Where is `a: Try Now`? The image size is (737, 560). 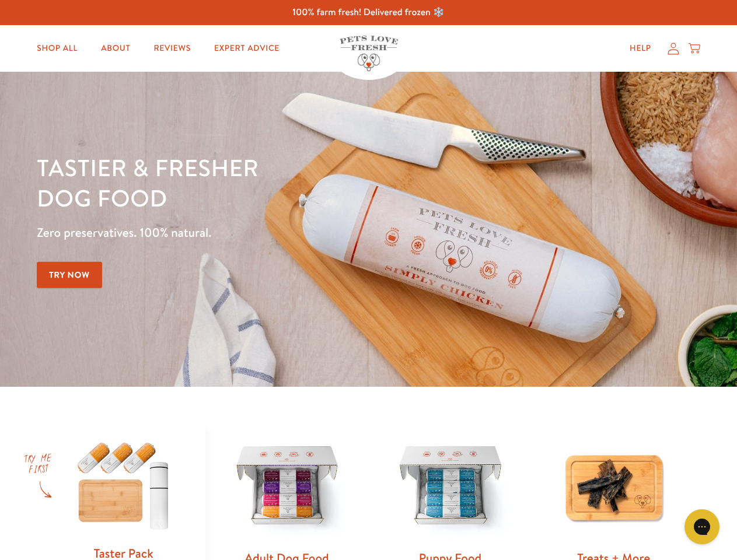
a: Try Now is located at coordinates (70, 274).